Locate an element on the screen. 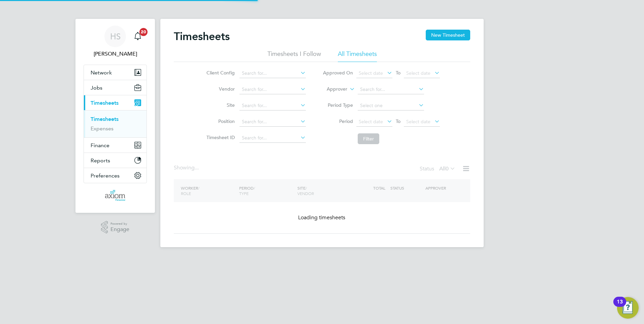  h2: Timesheets is located at coordinates (202, 37).